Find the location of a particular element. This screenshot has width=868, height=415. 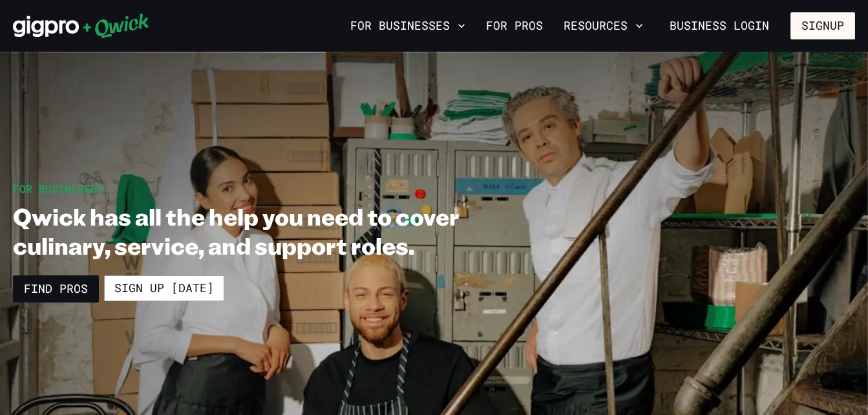

a: Business Login is located at coordinates (719, 26).